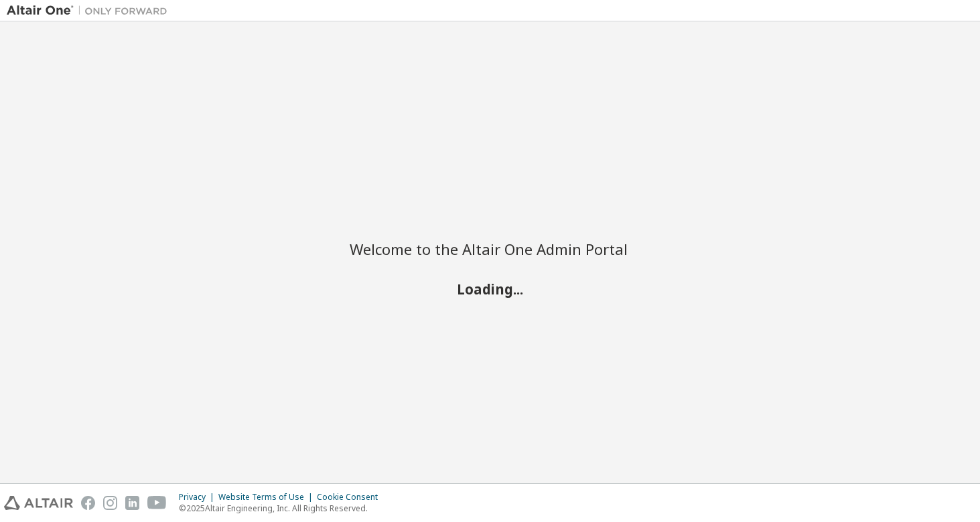 This screenshot has width=980, height=522. I want to click on div: Privacy, so click(198, 497).